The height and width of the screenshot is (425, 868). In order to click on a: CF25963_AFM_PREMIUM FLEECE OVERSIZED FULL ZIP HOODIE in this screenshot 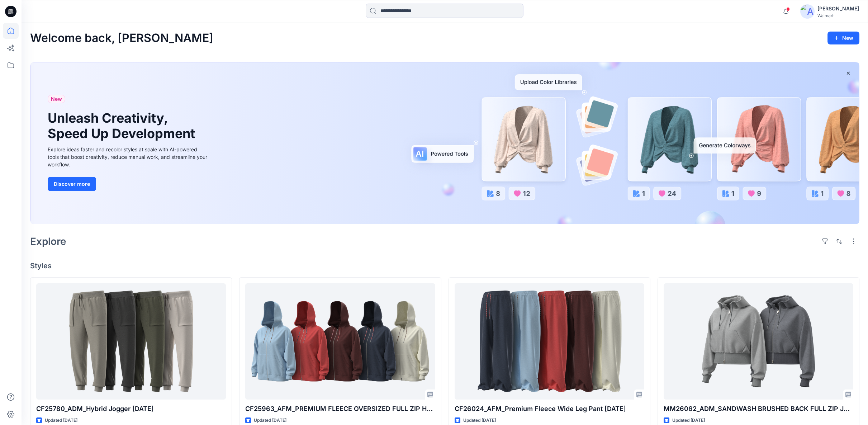, I will do `click(340, 342)`.